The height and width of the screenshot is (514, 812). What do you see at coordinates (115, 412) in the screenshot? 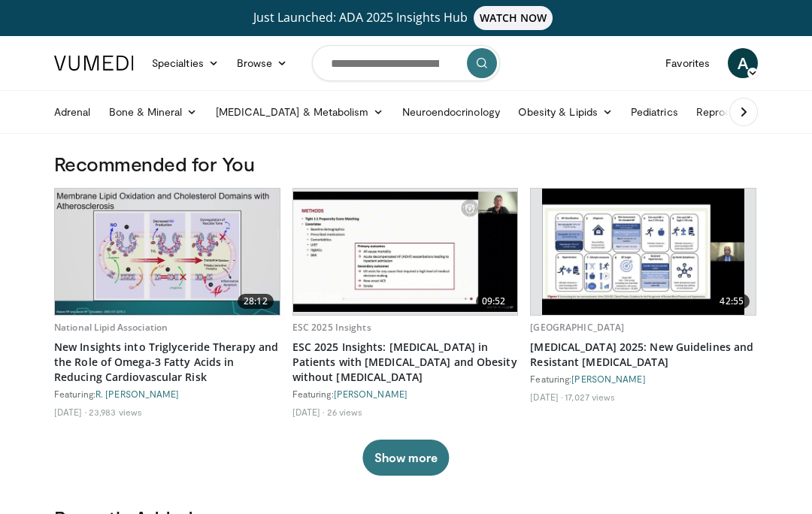
I see `li: 23,983 views` at bounding box center [115, 412].